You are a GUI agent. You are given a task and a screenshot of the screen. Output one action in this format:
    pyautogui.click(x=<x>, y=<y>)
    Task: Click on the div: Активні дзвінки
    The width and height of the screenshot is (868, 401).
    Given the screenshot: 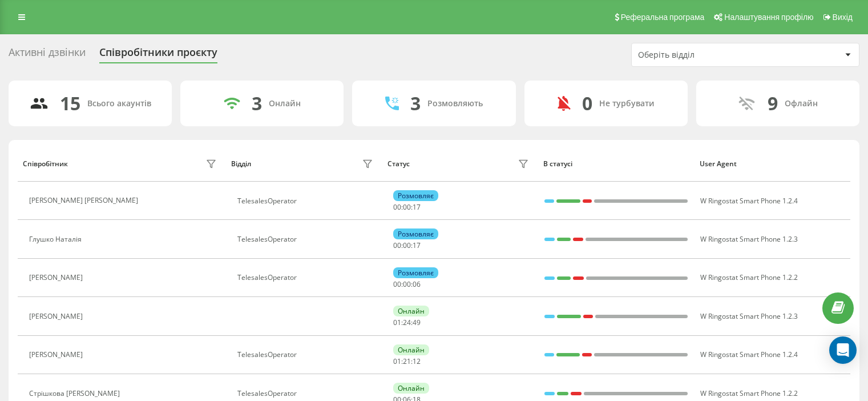 What is the action you would take?
    pyautogui.click(x=47, y=55)
    